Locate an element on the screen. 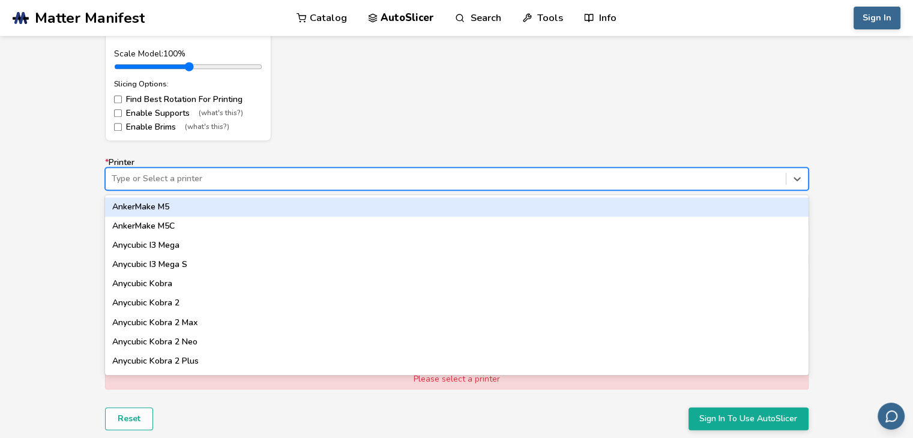 This screenshot has width=913, height=438. button: Send feedback via email is located at coordinates (891, 416).